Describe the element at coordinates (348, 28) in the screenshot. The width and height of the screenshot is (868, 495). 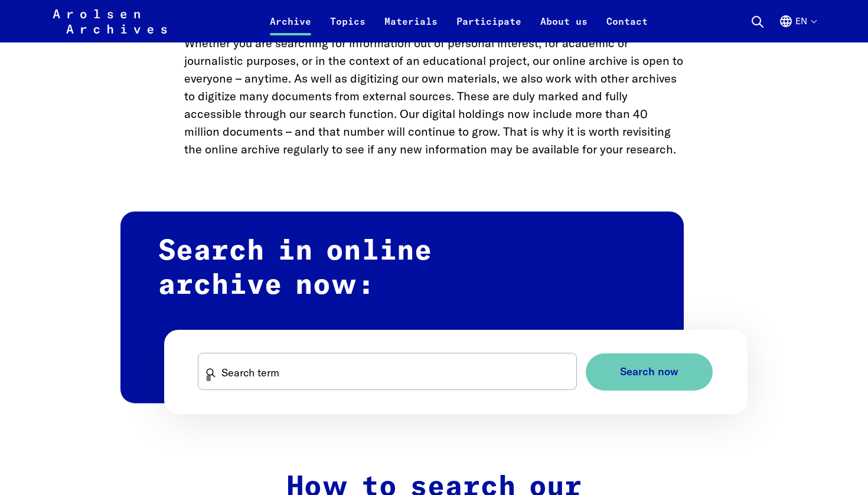
I see `a: Topics` at that location.